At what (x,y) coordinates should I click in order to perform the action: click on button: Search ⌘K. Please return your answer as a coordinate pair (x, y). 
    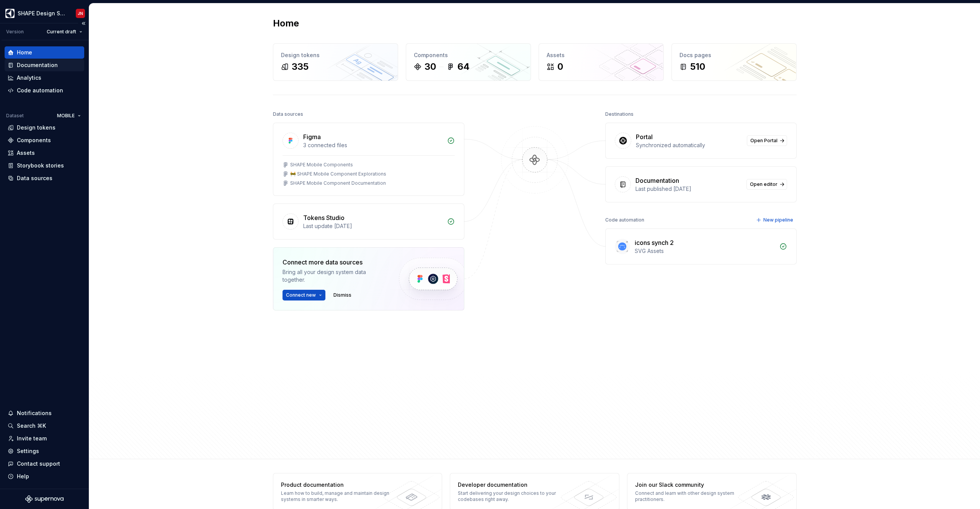
    Looking at the image, I should click on (45, 426).